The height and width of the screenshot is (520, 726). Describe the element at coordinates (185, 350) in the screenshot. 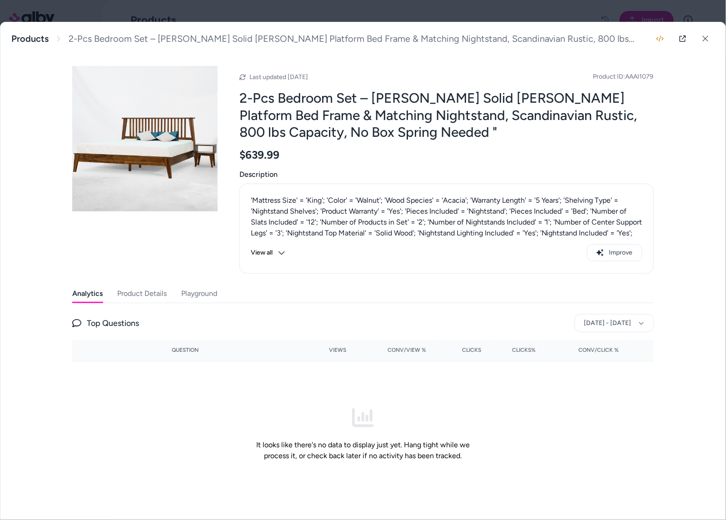

I see `span: Question` at that location.